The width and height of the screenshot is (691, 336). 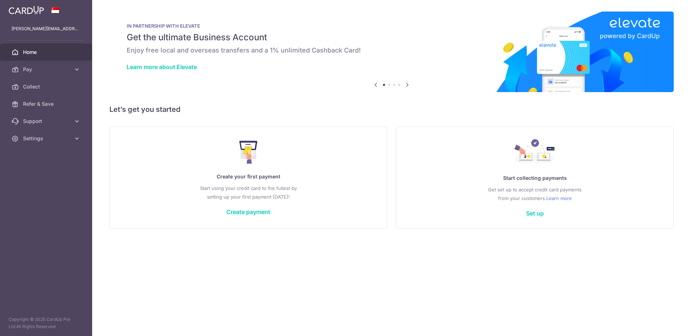 I want to click on p: Get set up to accept credit card payments from your customers., so click(x=535, y=194).